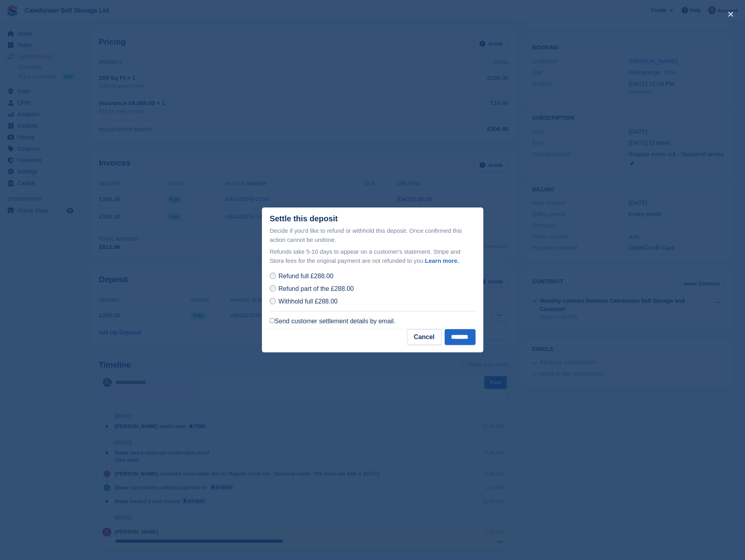 This screenshot has width=745, height=560. I want to click on input: Send customer settlement details by email., so click(272, 321).